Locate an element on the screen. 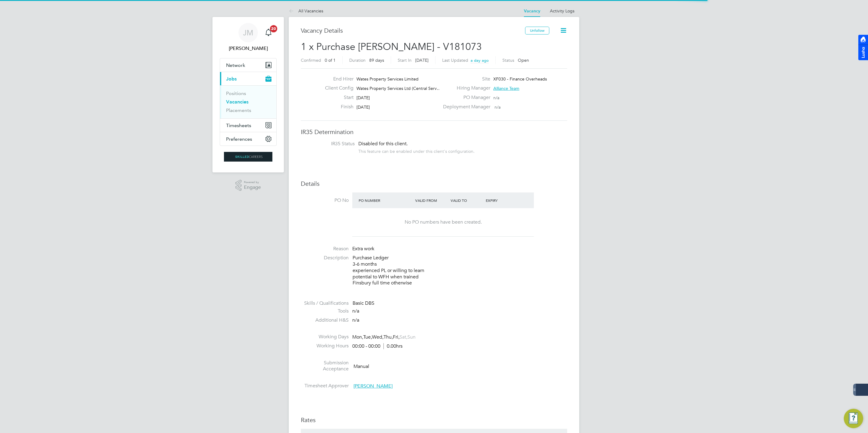 This screenshot has height=433, width=868. span: Sun is located at coordinates (412, 337).